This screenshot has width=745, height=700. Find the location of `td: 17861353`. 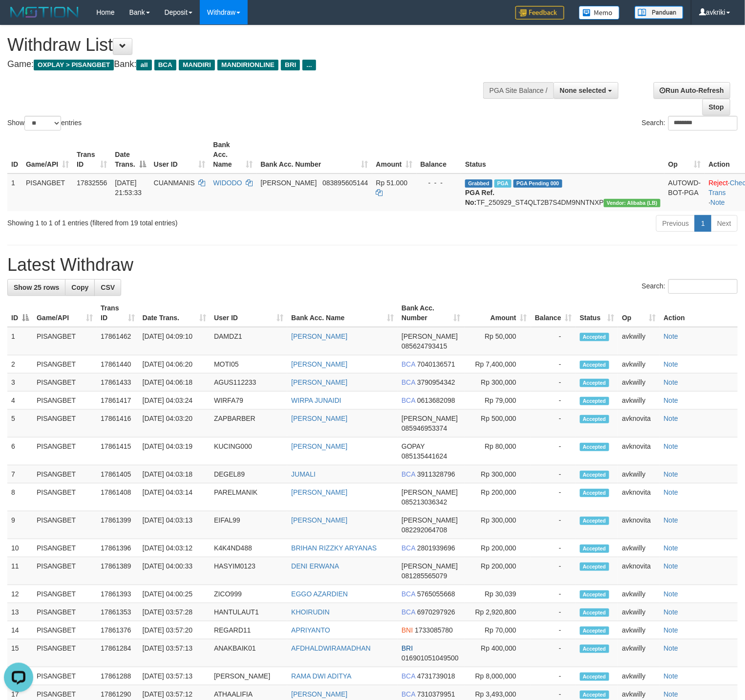

td: 17861353 is located at coordinates (118, 612).